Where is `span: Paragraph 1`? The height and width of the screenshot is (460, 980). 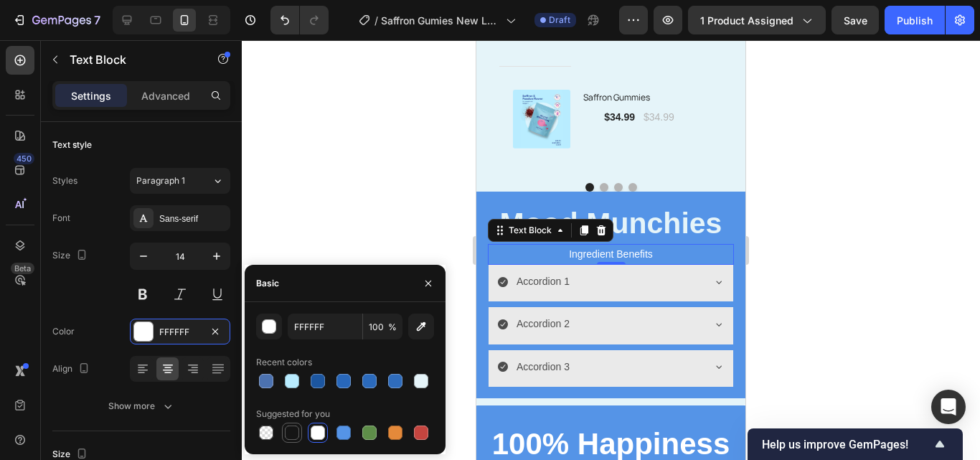
span: Paragraph 1 is located at coordinates (161, 181).